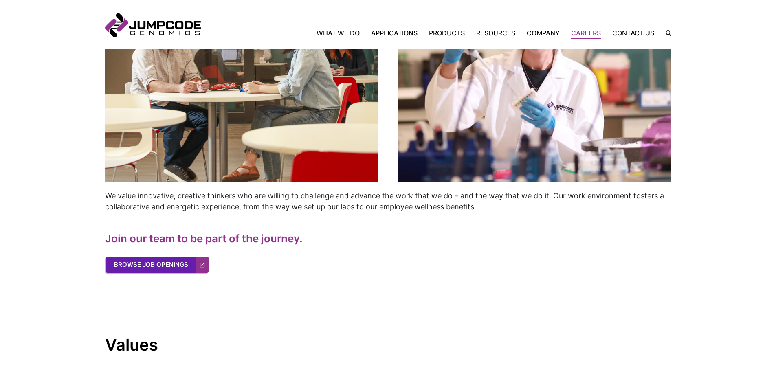 This screenshot has width=776, height=371. What do you see at coordinates (543, 33) in the screenshot?
I see `a: Company` at bounding box center [543, 33].